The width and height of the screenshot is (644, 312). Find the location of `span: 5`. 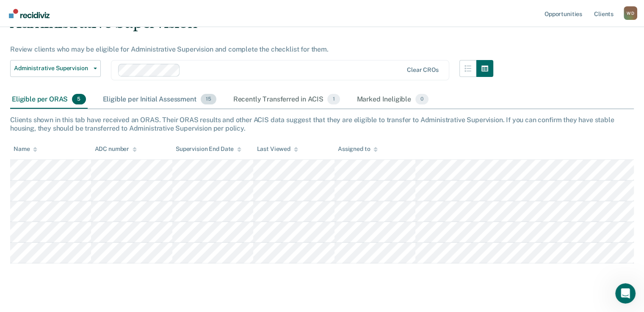

span: 5 is located at coordinates (79, 99).